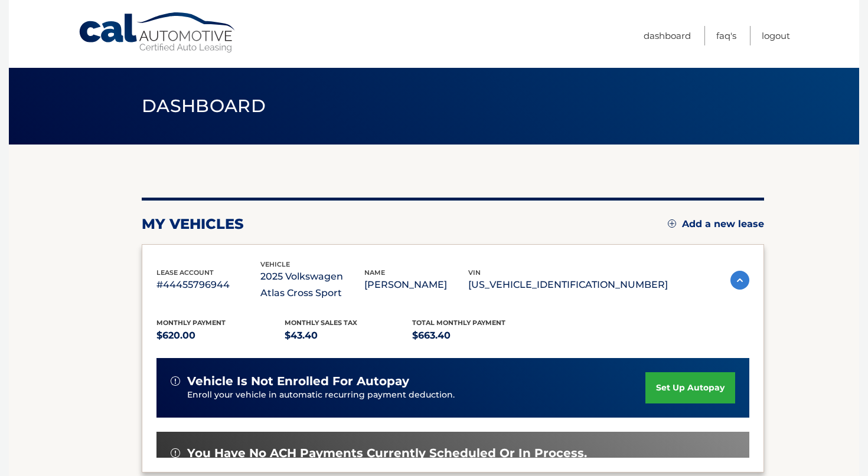 The height and width of the screenshot is (476, 868). Describe the element at coordinates (184, 273) in the screenshot. I see `span: lease account` at that location.